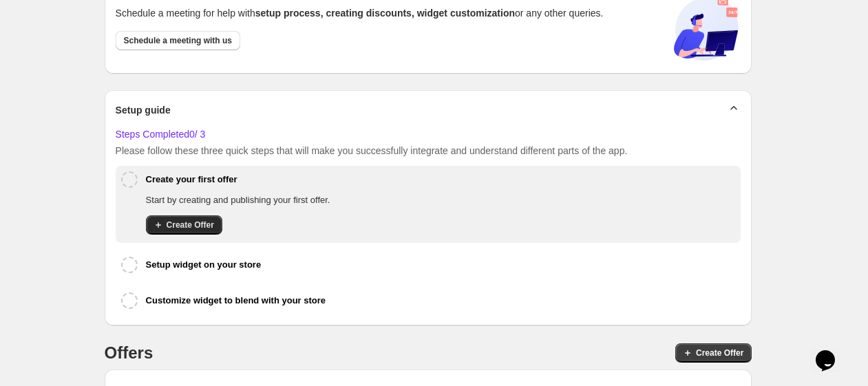  I want to click on span: Setup guide, so click(143, 110).